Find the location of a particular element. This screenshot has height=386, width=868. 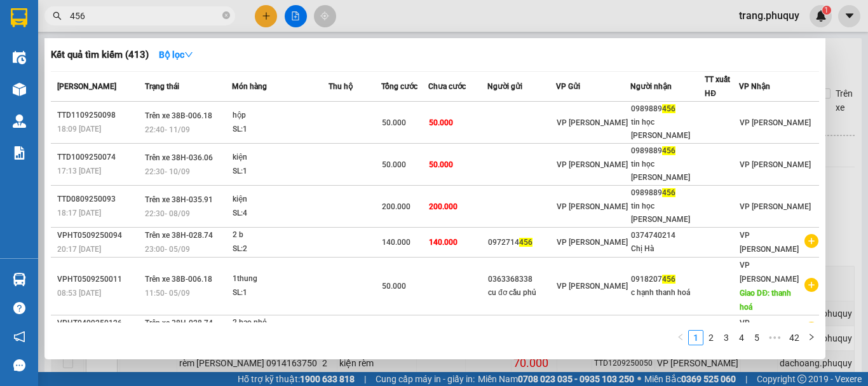

img: logo-vxr is located at coordinates (19, 18).